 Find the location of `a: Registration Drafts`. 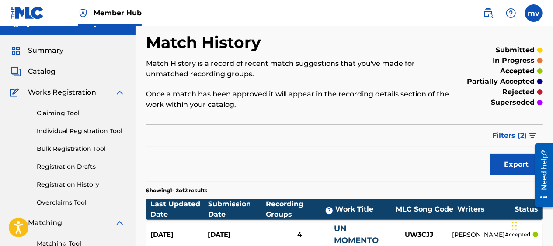

a: Registration Drafts is located at coordinates (81, 167).